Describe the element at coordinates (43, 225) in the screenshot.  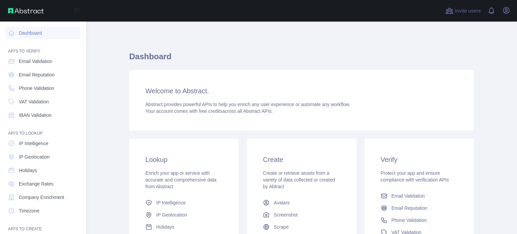
I see `div: API'S TO CREATE` at that location.